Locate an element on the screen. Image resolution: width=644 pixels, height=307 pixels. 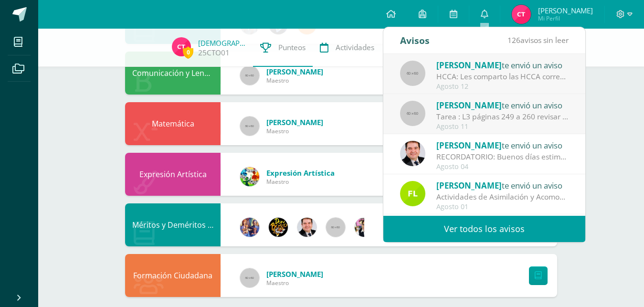
a: Punteos is located at coordinates (283, 48).